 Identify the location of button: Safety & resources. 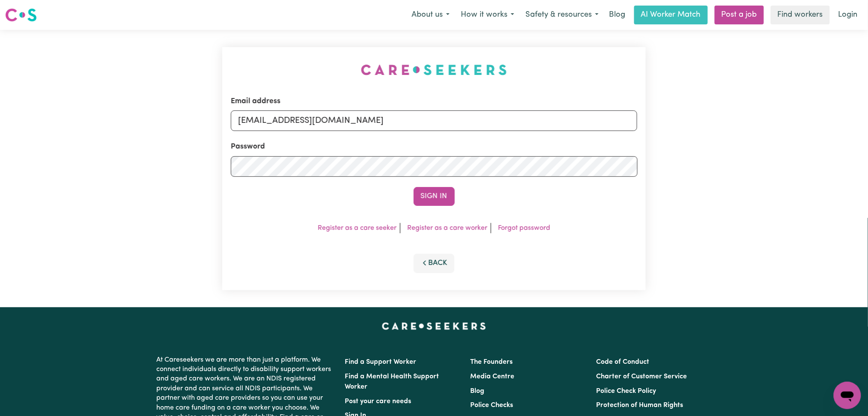
(562, 15).